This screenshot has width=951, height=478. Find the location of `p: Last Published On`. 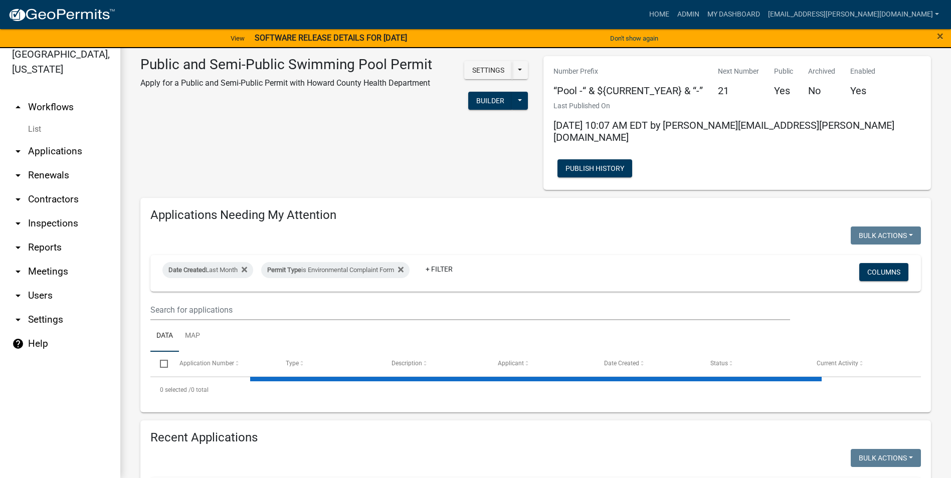

p: Last Published On is located at coordinates (738, 106).